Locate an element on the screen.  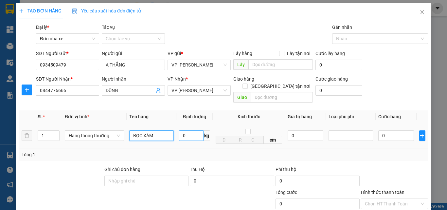
strong: Hotline : 0889 23 23 23 is located at coordinates (88, 30).